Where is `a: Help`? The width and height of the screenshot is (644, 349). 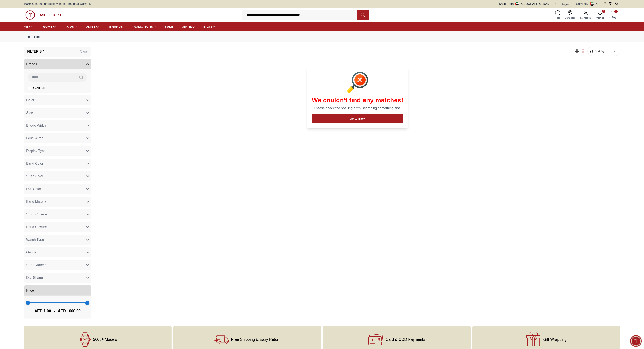 a: Help is located at coordinates (558, 15).